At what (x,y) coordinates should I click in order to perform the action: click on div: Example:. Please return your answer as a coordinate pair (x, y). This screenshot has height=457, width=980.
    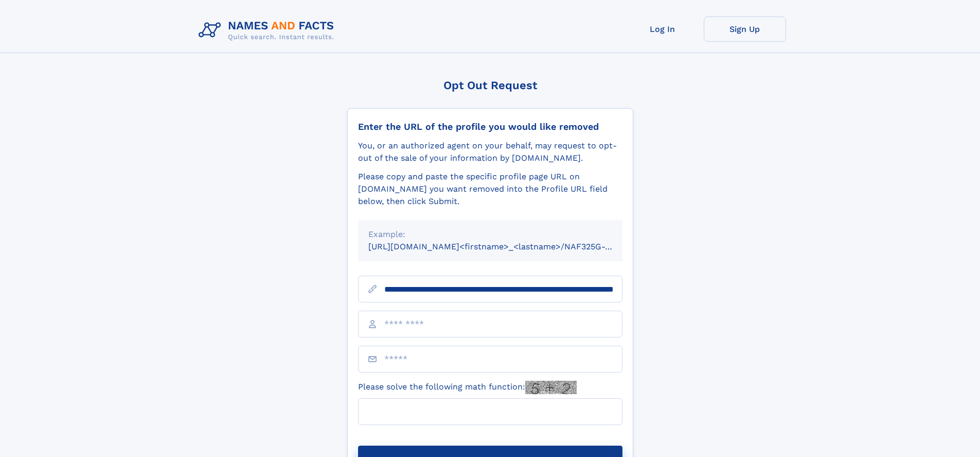
    Looking at the image, I should click on (490, 234).